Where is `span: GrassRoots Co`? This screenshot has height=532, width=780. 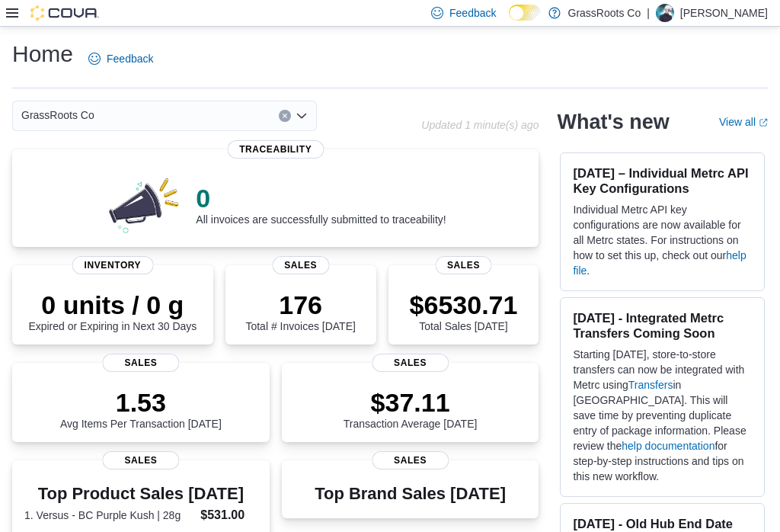
span: GrassRoots Co is located at coordinates (58, 115).